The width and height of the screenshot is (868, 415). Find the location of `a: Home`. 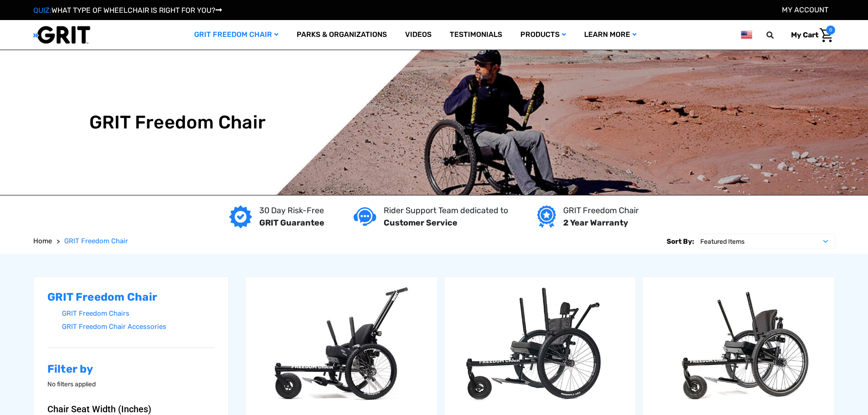

a: Home is located at coordinates (43, 241).